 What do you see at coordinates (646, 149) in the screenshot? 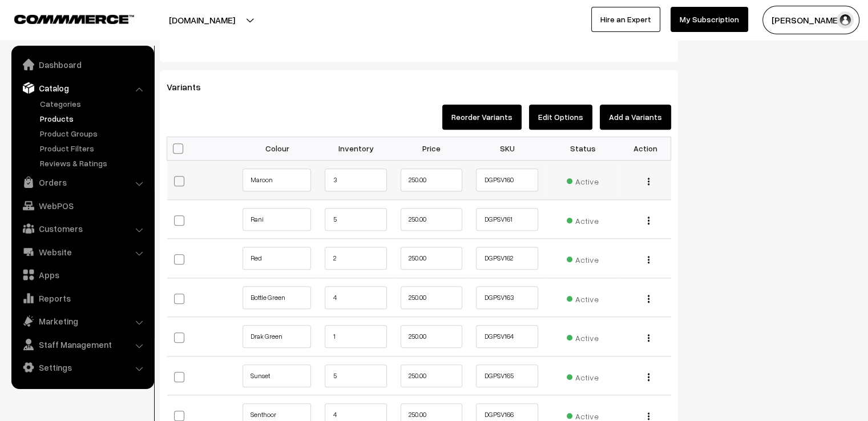
I see `th: Action` at bounding box center [646, 149].